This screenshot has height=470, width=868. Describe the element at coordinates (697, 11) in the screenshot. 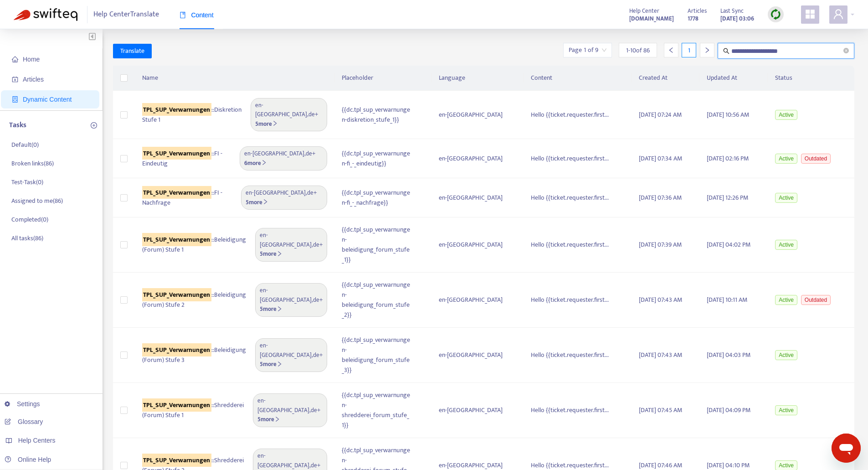

I see `span: Articles` at that location.